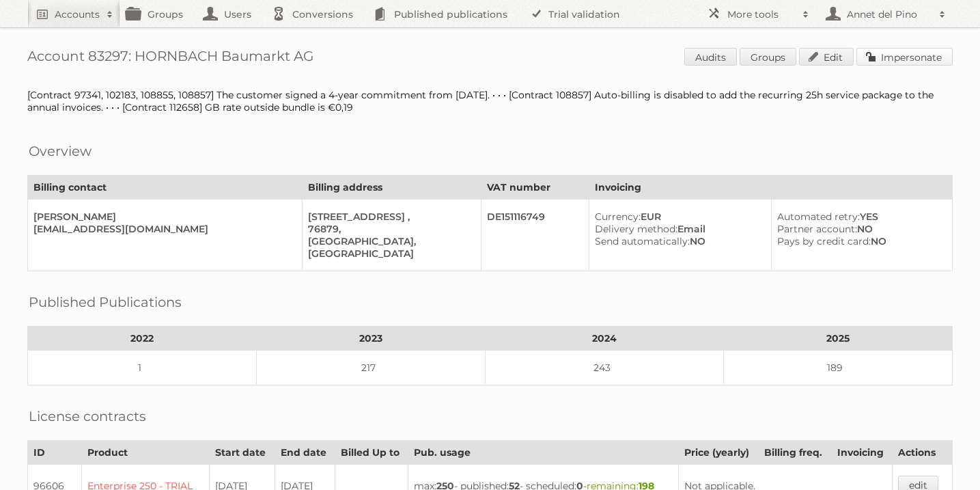  What do you see at coordinates (142, 338) in the screenshot?
I see `th: 2022` at bounding box center [142, 338].